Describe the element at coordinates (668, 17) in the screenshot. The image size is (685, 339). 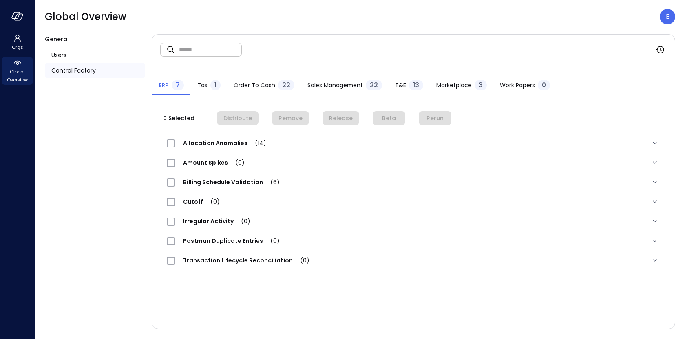
I see `p: E` at that location.